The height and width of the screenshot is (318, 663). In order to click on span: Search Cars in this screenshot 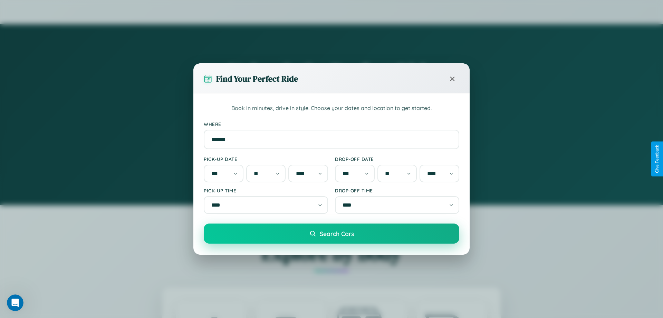, I will do `click(337, 233)`.